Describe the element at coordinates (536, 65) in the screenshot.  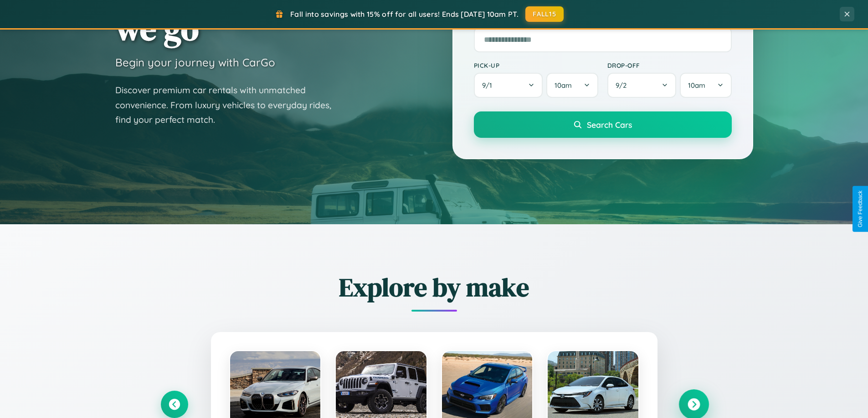
I see `label: Pick-up` at that location.